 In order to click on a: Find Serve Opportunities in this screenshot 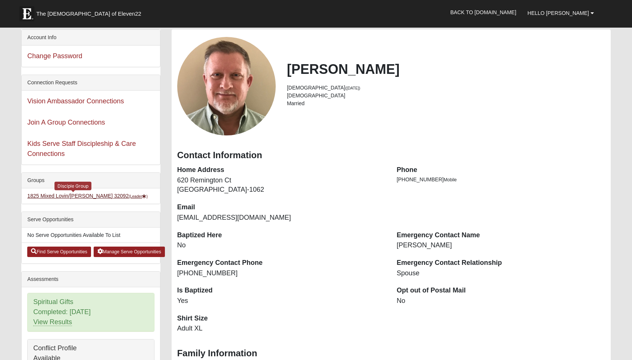, I will do `click(59, 252)`.